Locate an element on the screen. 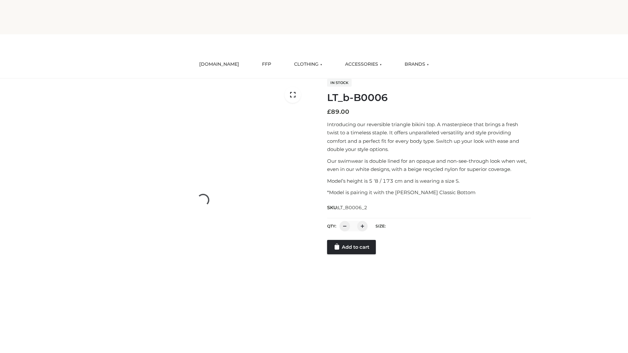 This screenshot has height=353, width=628. p: Our swimwear is double lined for an opaque and non-see-through look when wet, even in our white d... is located at coordinates (429, 165).